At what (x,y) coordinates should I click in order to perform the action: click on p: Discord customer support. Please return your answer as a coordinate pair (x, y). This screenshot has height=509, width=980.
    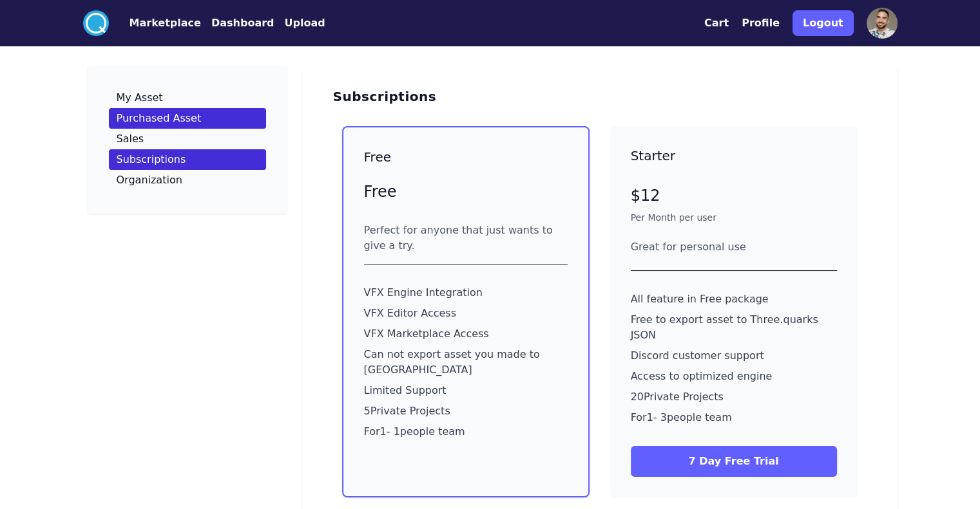
    Looking at the image, I should click on (734, 356).